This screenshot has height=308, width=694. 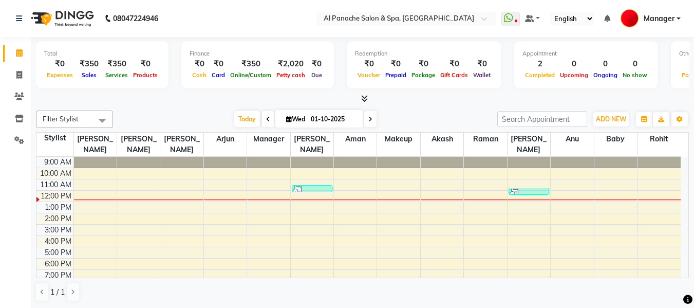 What do you see at coordinates (295, 119) in the screenshot?
I see `span: Wed` at bounding box center [295, 119].